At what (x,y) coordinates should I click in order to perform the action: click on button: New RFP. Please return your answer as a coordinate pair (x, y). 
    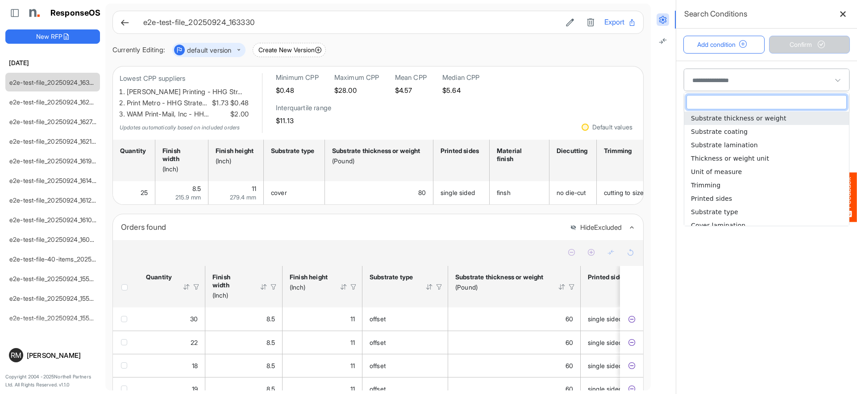
    Looking at the image, I should click on (53, 37).